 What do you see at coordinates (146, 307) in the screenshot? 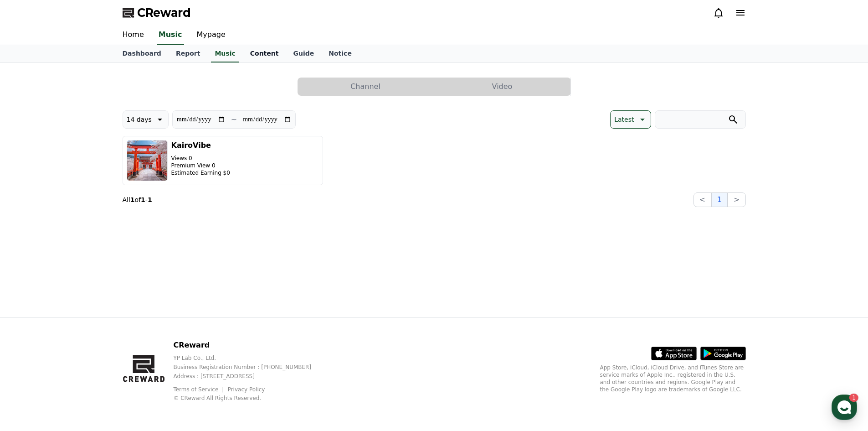
I see `span: Settings` at bounding box center [146, 307].